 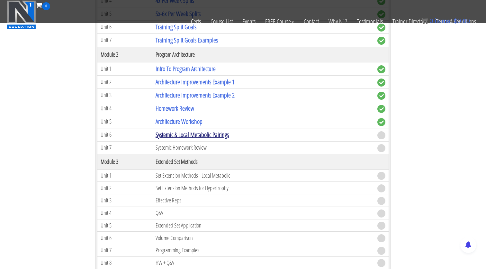 I want to click on th: Program Architecture, so click(x=263, y=54).